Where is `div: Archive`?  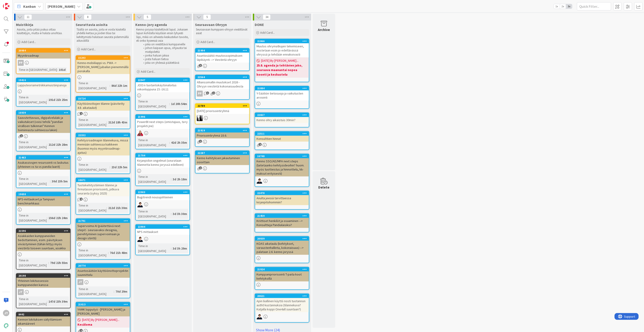 div: Archive is located at coordinates (324, 30).